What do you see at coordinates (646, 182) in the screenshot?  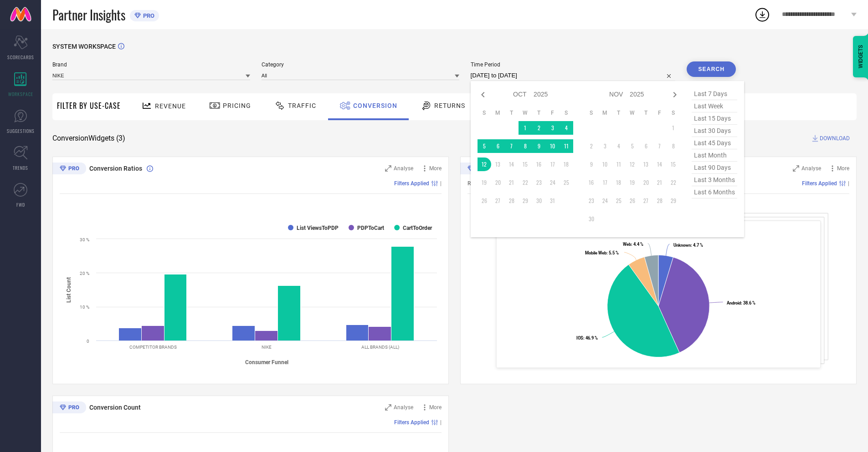 I see `td: Thu Nov 20 2025` at bounding box center [646, 182].